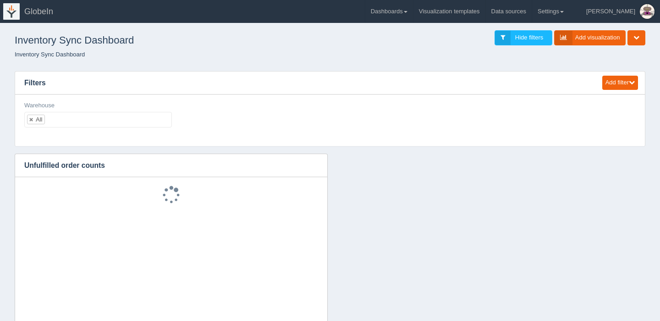 The height and width of the screenshot is (321, 660). I want to click on li: Inventory Sync Dashboard, so click(49, 55).